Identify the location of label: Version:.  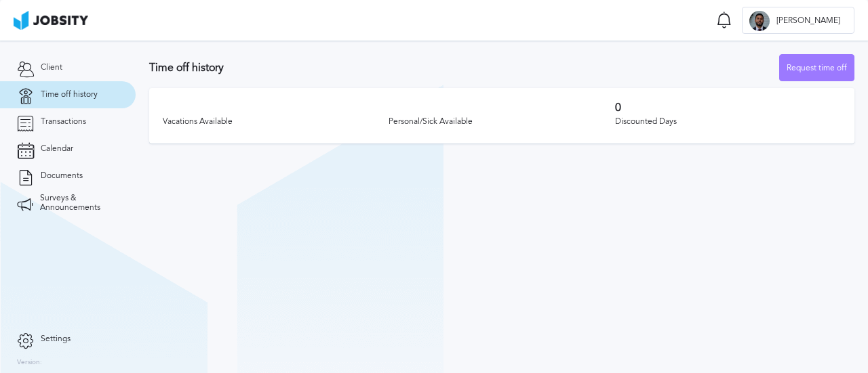
(30, 363).